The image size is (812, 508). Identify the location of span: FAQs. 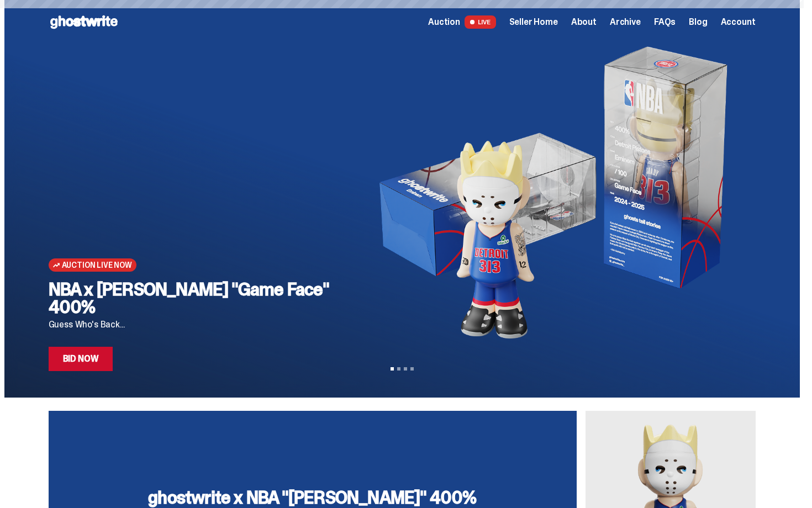
(664, 22).